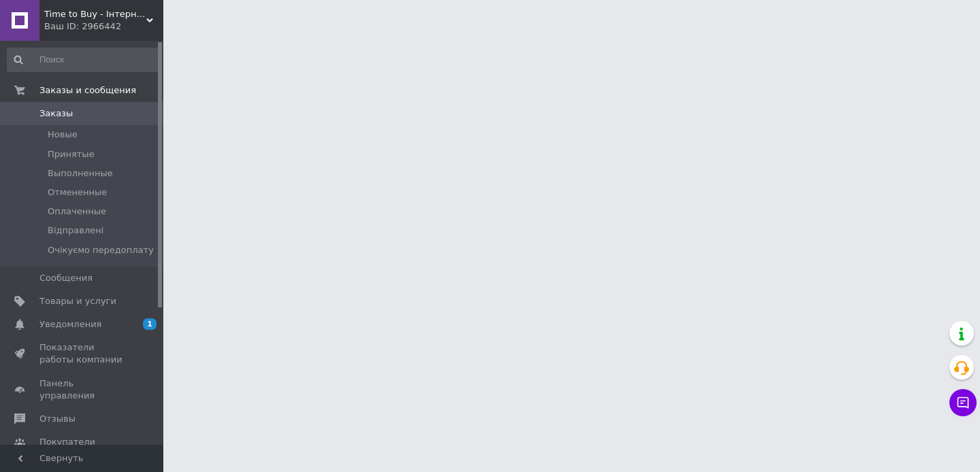 The image size is (980, 472). Describe the element at coordinates (56, 114) in the screenshot. I see `span: Заказы` at that location.